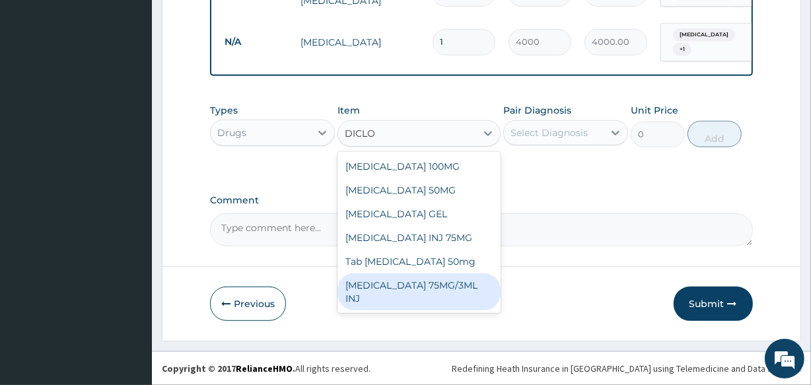 Image resolution: width=811 pixels, height=385 pixels. Describe the element at coordinates (481, 200) in the screenshot. I see `label: Comment` at that location.